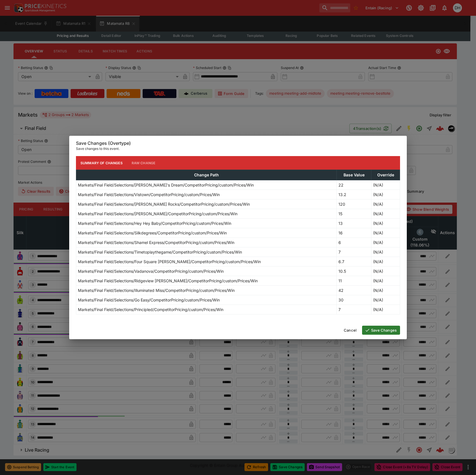 Image resolution: width=476 pixels, height=475 pixels. I want to click on td: 6.7, so click(354, 262).